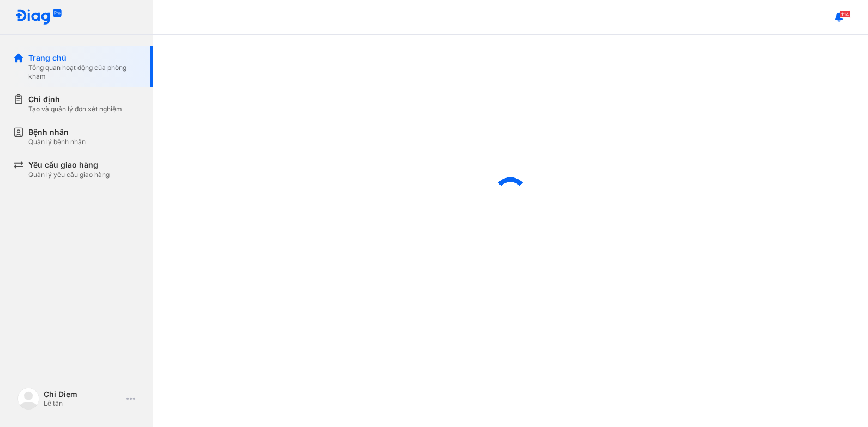 The image size is (868, 427). Describe the element at coordinates (57, 141) in the screenshot. I see `div: Quản lý bệnh nhân` at that location.